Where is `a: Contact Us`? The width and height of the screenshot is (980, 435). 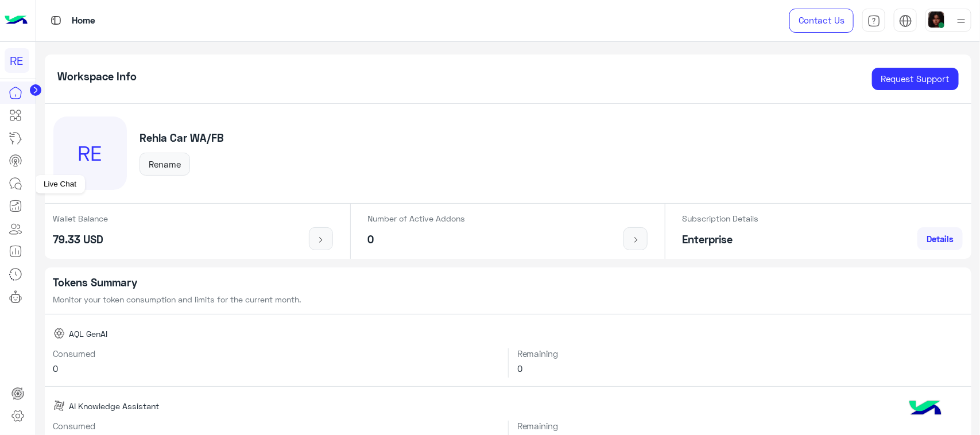
a: Contact Us is located at coordinates (822, 20).